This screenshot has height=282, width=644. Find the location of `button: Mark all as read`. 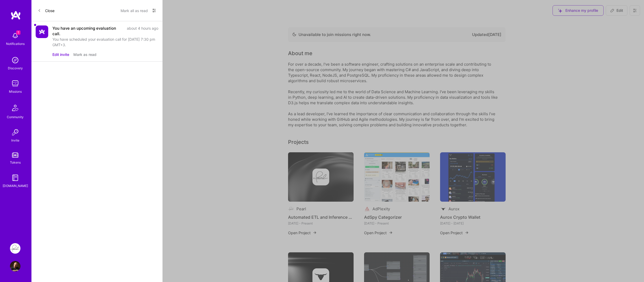

button: Mark all as read is located at coordinates (134, 10).